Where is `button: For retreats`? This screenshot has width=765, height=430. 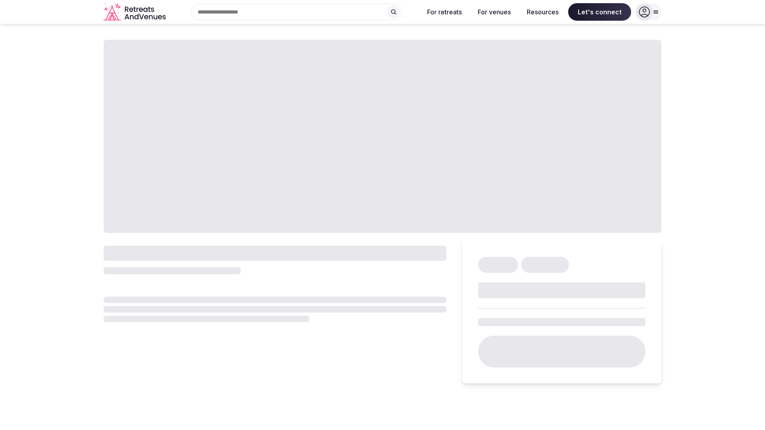
button: For retreats is located at coordinates (444, 12).